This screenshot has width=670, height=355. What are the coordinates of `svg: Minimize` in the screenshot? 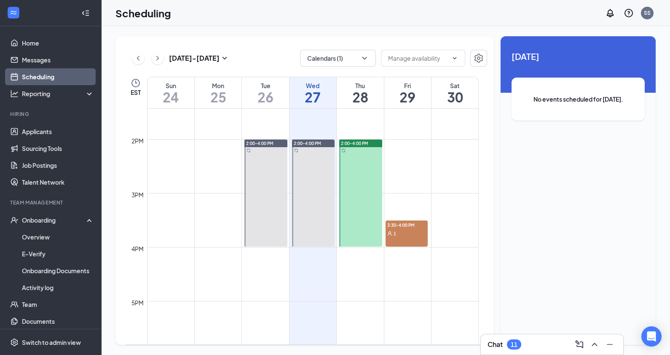 It's located at (610, 344).